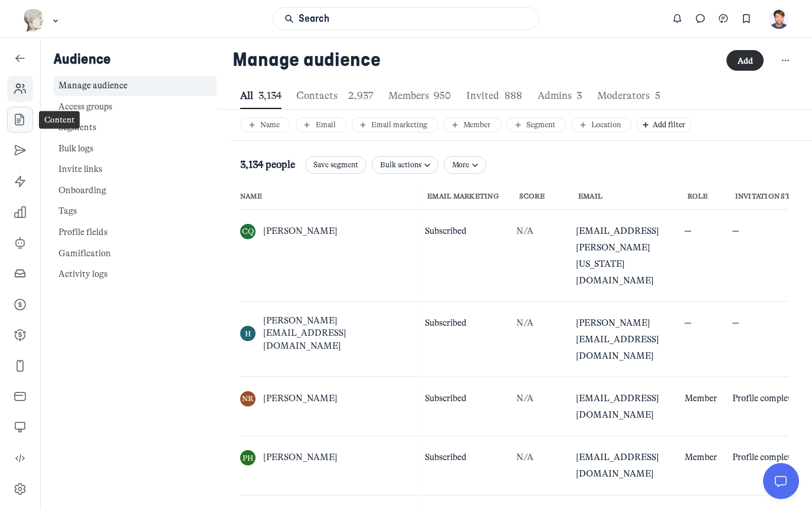  Describe the element at coordinates (336, 165) in the screenshot. I see `button: Save segment` at that location.